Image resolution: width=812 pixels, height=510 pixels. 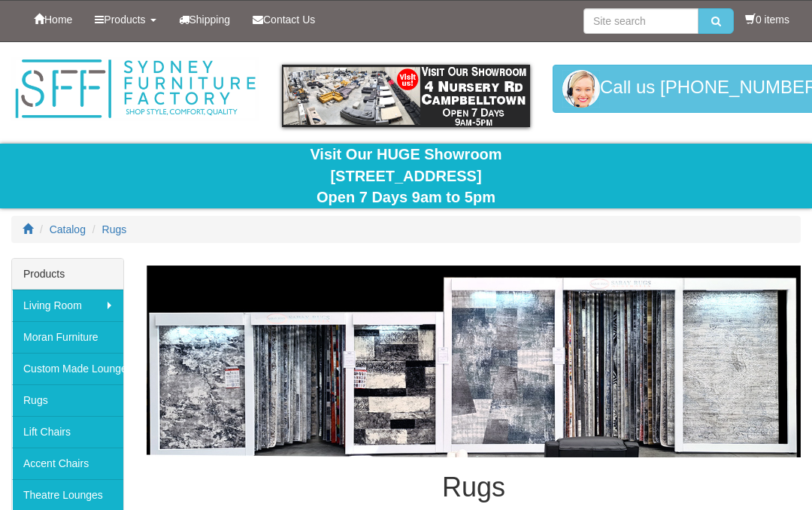 What do you see at coordinates (67, 306) in the screenshot?
I see `a: Living Room` at bounding box center [67, 306].